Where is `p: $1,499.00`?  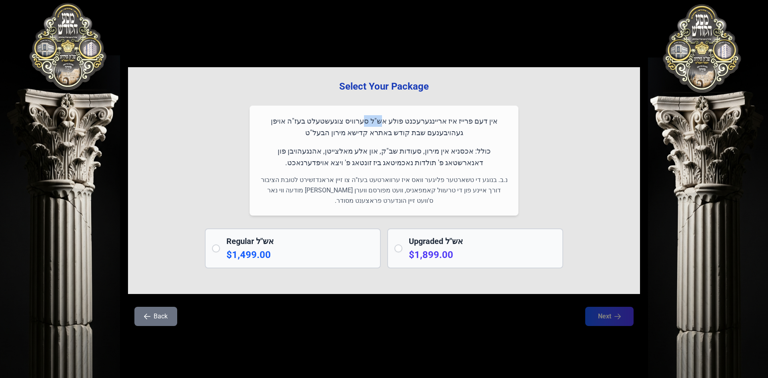
p: $1,499.00 is located at coordinates (300, 255).